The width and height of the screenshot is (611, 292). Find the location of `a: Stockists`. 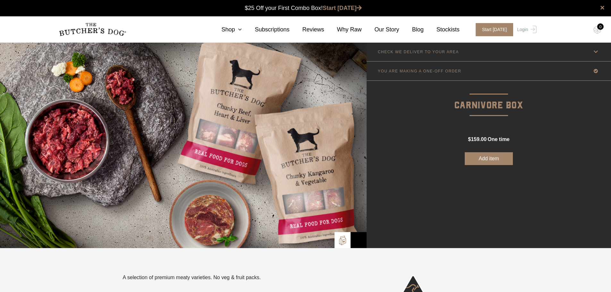

a: Stockists is located at coordinates (442, 30).